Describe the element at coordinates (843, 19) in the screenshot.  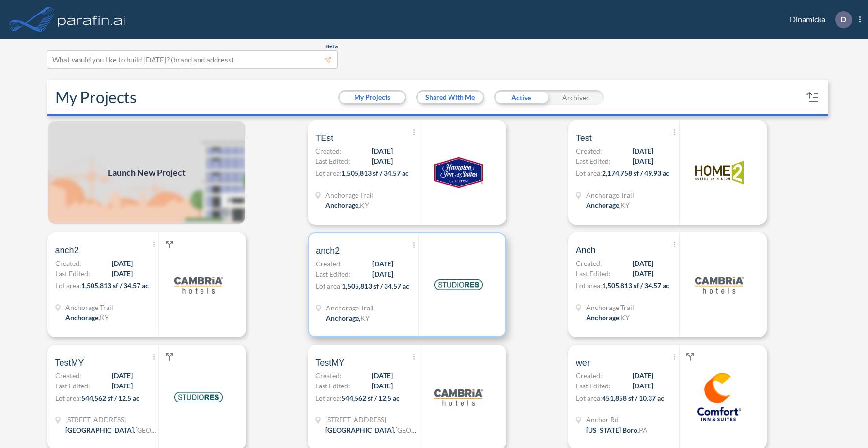
I see `p: D` at that location.